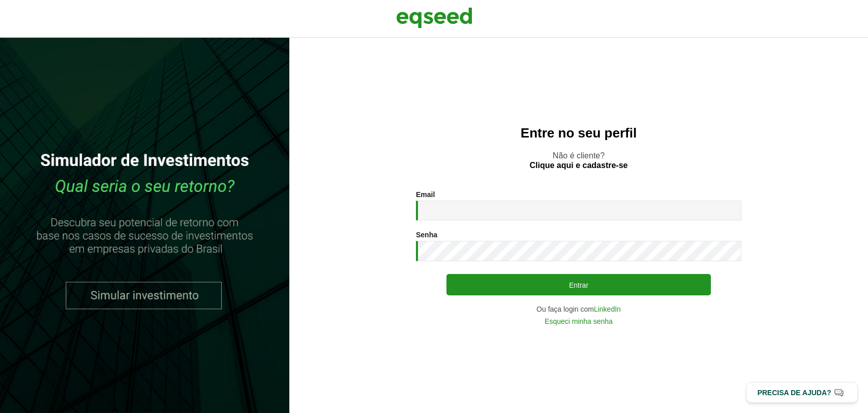 This screenshot has height=413, width=868. What do you see at coordinates (607, 309) in the screenshot?
I see `a: LinkedIn` at bounding box center [607, 309].